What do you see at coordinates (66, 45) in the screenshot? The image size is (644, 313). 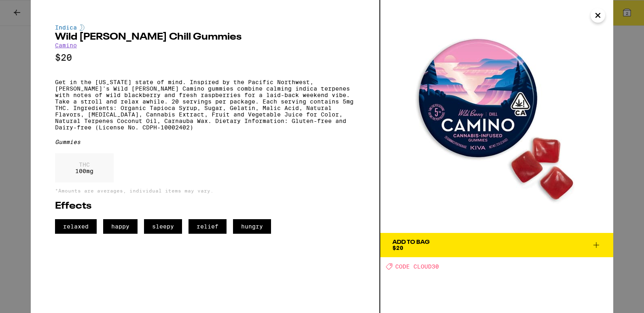 I see `a: Camino` at bounding box center [66, 45].